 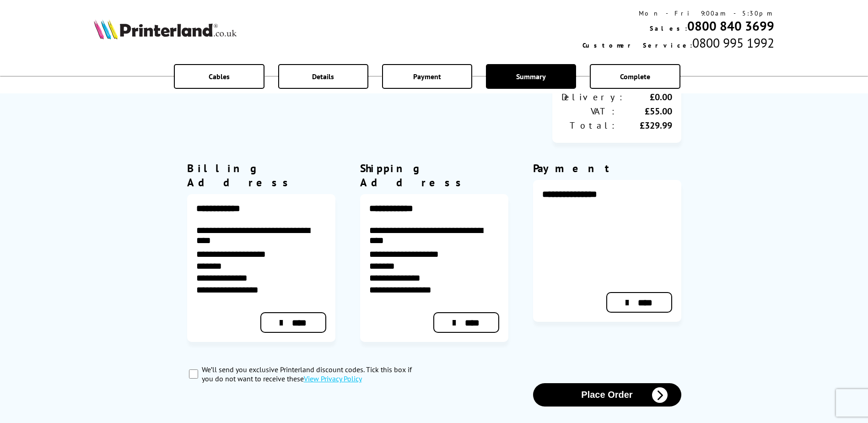 I want to click on b: 0800 840 3699, so click(x=731, y=25).